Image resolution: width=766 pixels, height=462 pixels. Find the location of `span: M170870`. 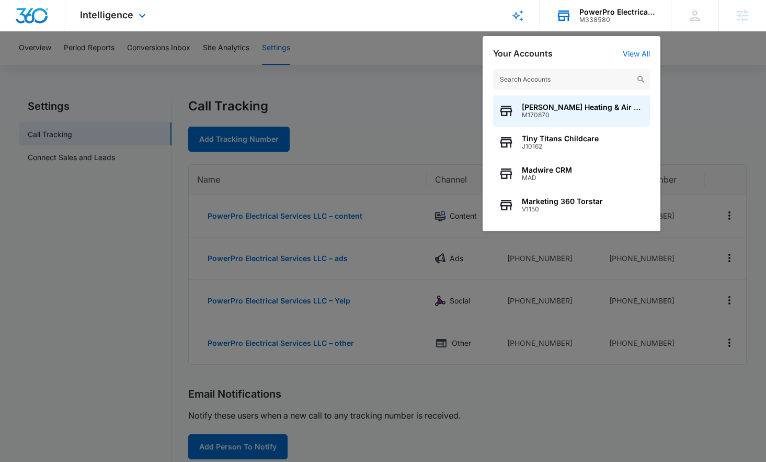

span: M170870 is located at coordinates (583, 115).